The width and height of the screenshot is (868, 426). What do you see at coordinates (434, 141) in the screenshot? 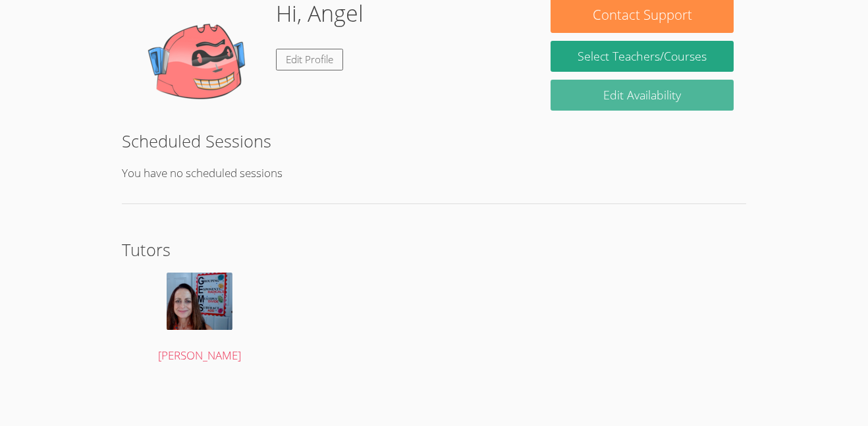
I see `h2: Scheduled Sessions` at bounding box center [434, 141].